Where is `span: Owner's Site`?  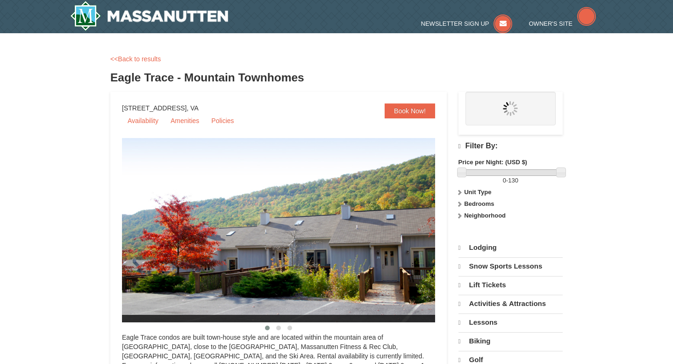 span: Owner's Site is located at coordinates (551, 23).